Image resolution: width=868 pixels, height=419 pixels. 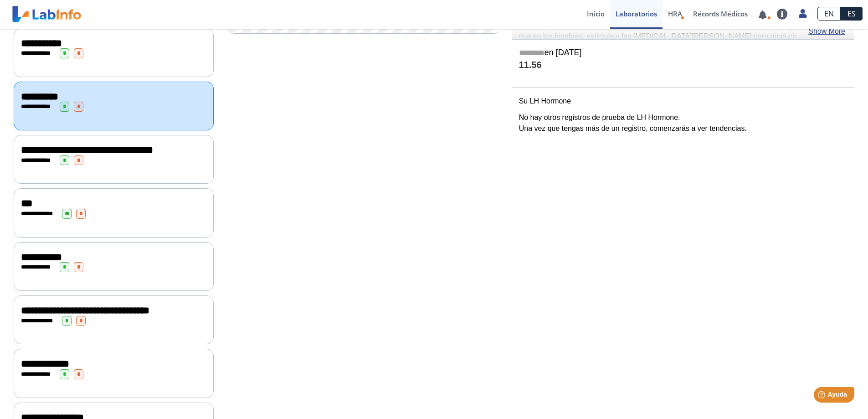 What do you see at coordinates (851, 14) in the screenshot?
I see `a: ES` at bounding box center [851, 14].